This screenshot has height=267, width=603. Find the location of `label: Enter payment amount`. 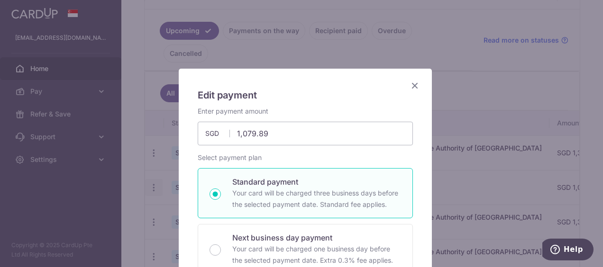

label: Enter payment amount is located at coordinates (233, 111).